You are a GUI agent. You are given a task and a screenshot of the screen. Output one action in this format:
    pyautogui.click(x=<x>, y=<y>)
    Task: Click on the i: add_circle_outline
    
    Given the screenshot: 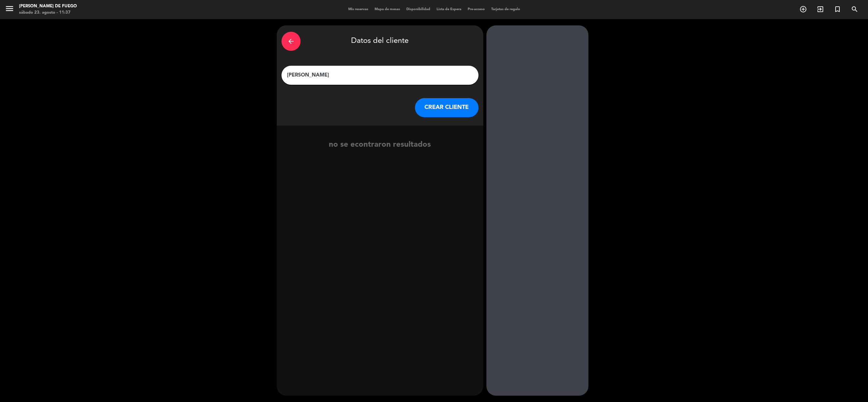 What is the action you would take?
    pyautogui.click(x=803, y=9)
    